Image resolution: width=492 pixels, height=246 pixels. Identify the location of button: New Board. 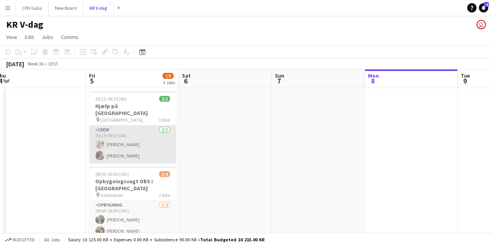
(66, 8).